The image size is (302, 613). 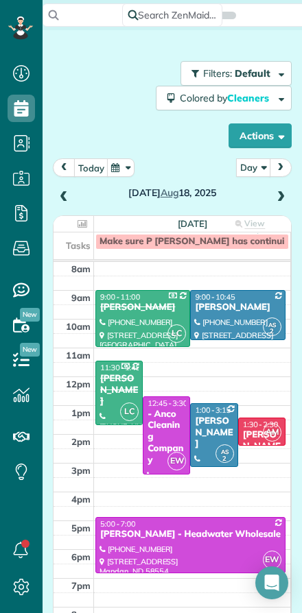 What do you see at coordinates (81, 269) in the screenshot?
I see `span: 8am` at bounding box center [81, 269].